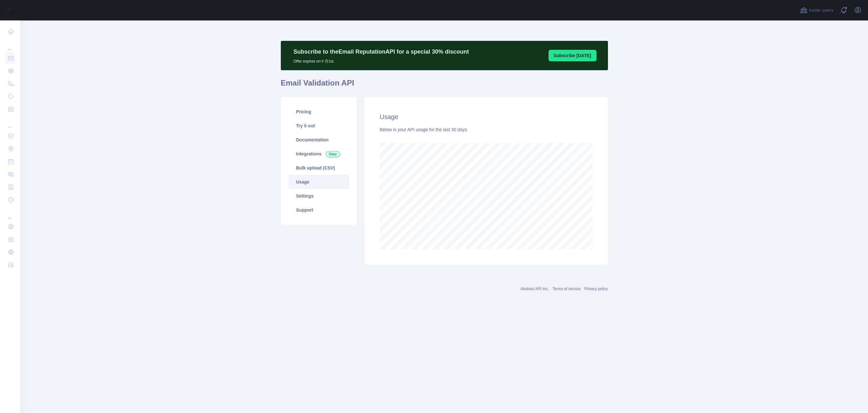  What do you see at coordinates (596, 289) in the screenshot?
I see `a: Privacy policy` at bounding box center [596, 289].